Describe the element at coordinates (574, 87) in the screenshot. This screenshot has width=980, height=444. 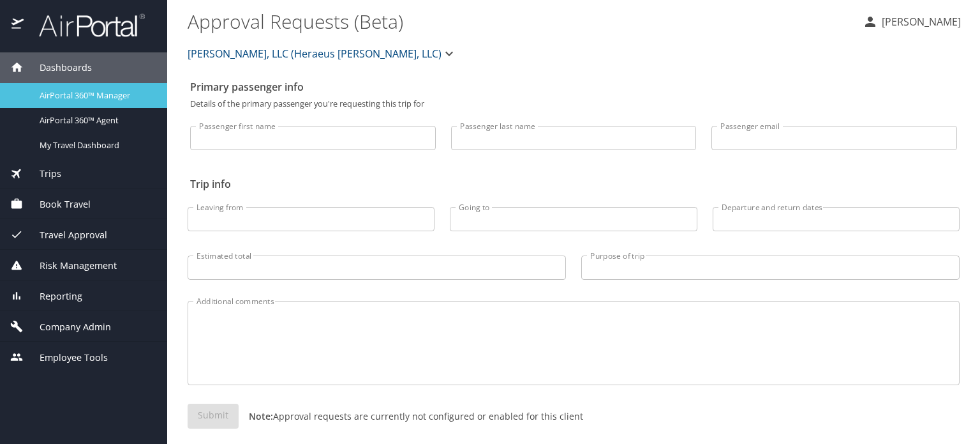
I see `h2: Primary passenger info` at that location.